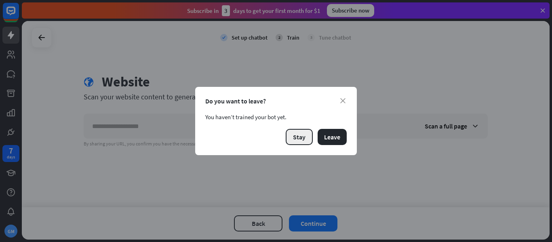 This screenshot has width=552, height=242. I want to click on button: Leave, so click(332, 137).